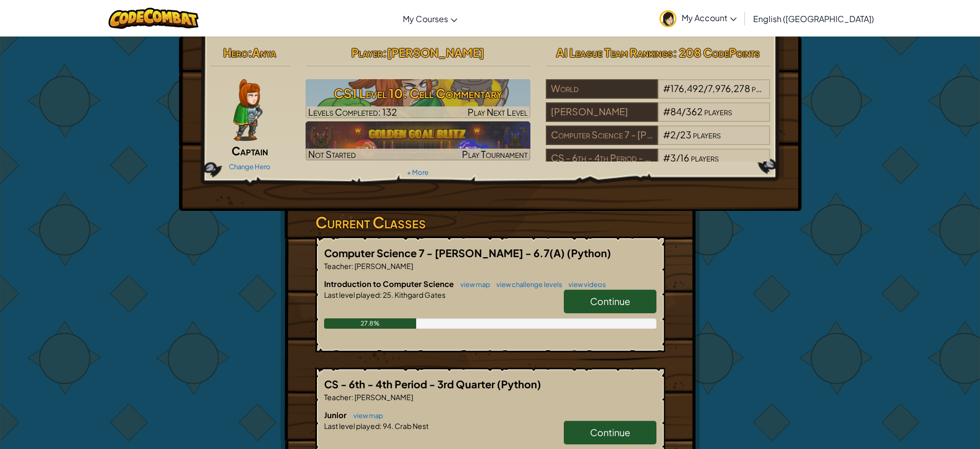 This screenshot has height=449, width=980. Describe the element at coordinates (602, 89) in the screenshot. I see `div: World` at that location.